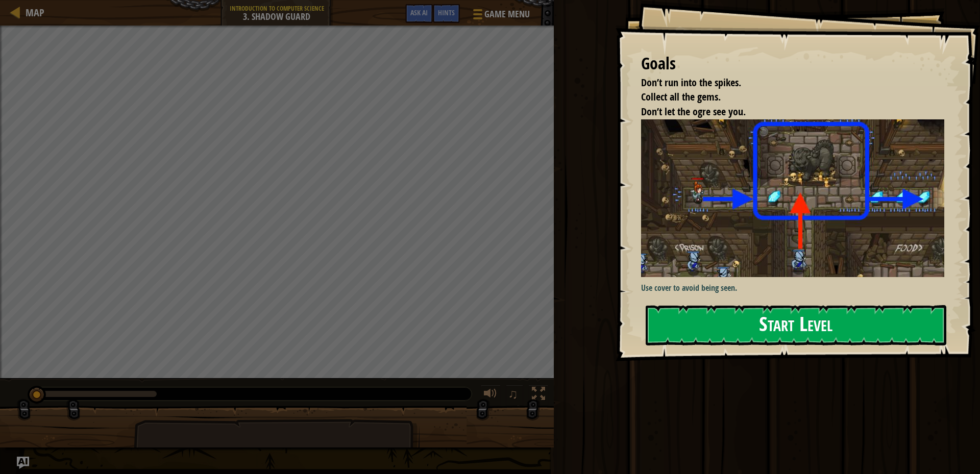 Image resolution: width=980 pixels, height=474 pixels. Describe the element at coordinates (419, 12) in the screenshot. I see `span: Ask AI` at that location.